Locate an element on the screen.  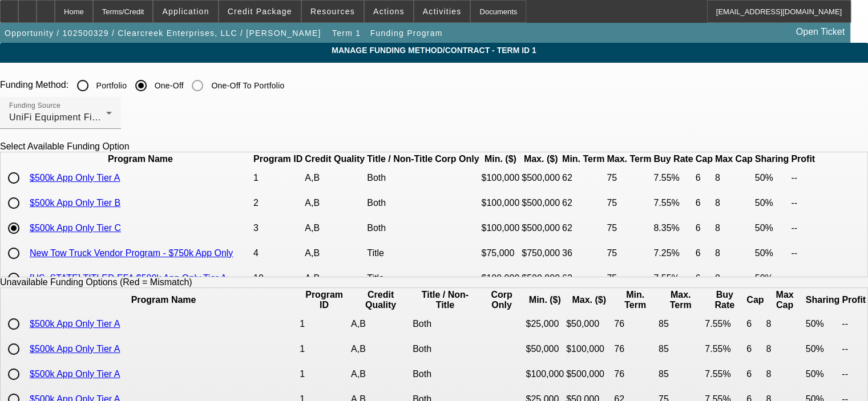
td: 8.35% is located at coordinates (673, 228).